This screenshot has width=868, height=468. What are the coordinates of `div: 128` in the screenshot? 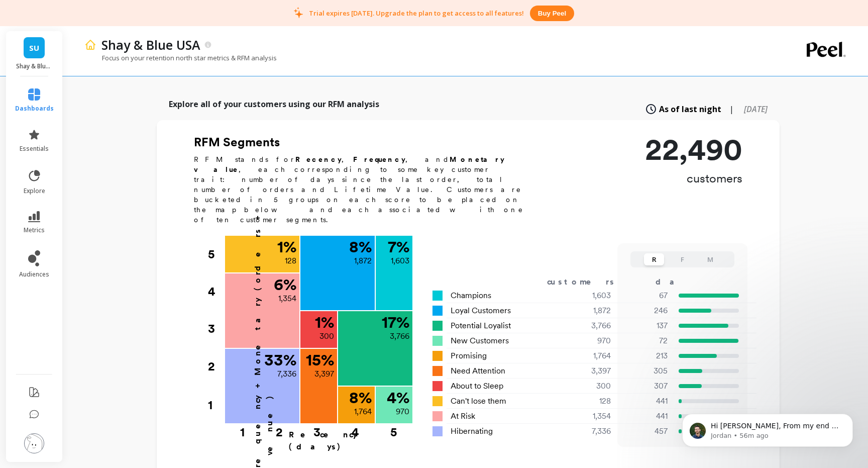 It's located at (587, 401).